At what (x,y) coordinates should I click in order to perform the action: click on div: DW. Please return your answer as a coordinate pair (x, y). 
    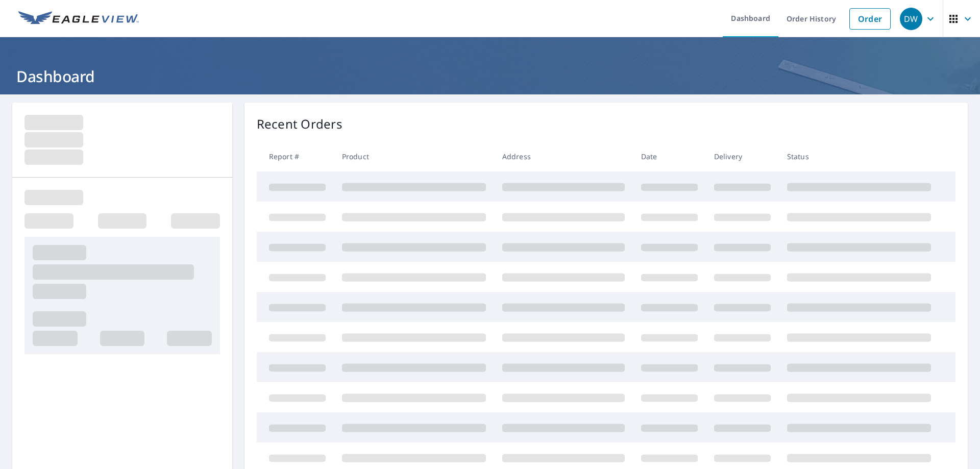
    Looking at the image, I should click on (911, 19).